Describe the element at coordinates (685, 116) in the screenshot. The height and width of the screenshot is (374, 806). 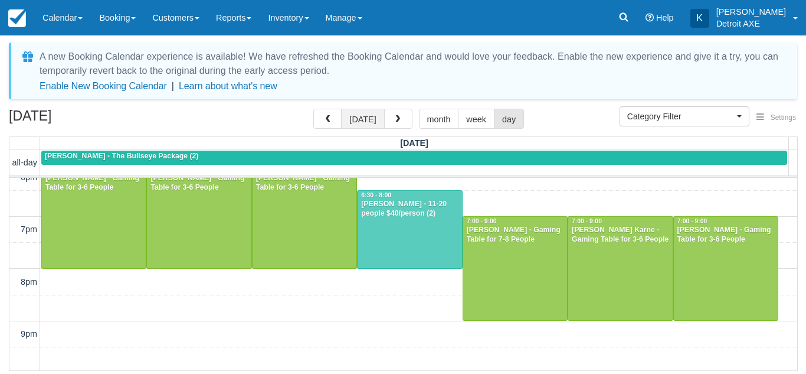
I see `button: Category Filter` at that location.